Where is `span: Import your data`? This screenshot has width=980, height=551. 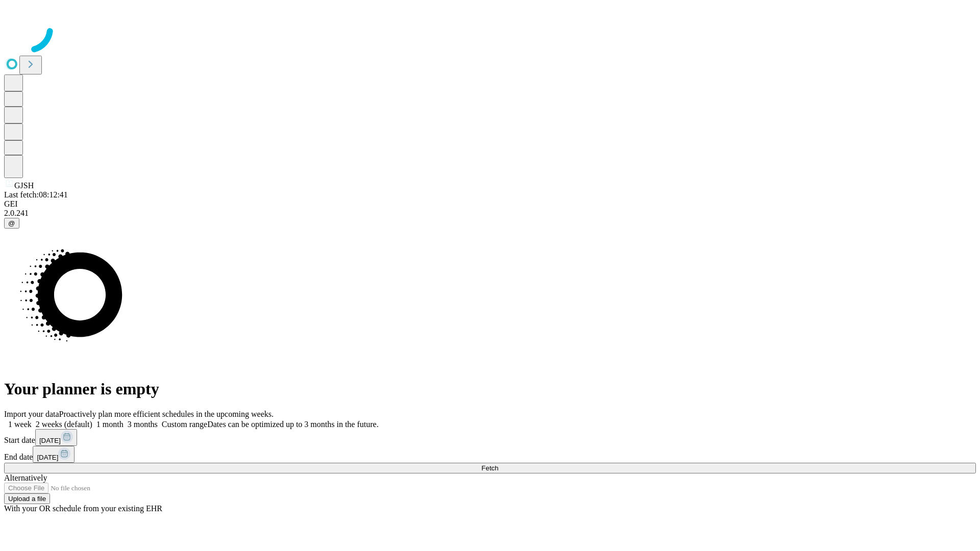
span: Import your data is located at coordinates (31, 414).